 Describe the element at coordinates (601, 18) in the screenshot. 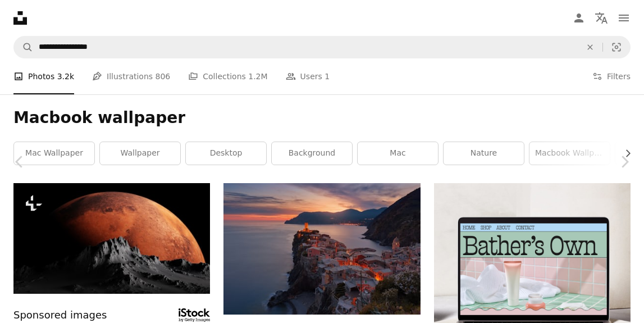

I see `button: Language` at that location.